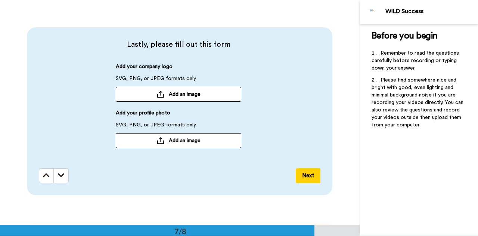 The width and height of the screenshot is (478, 236). What do you see at coordinates (418, 102) in the screenshot?
I see `span: Please find somewhere nice and bright with good, even lighting and minimal background noise if yo...` at bounding box center [418, 102].